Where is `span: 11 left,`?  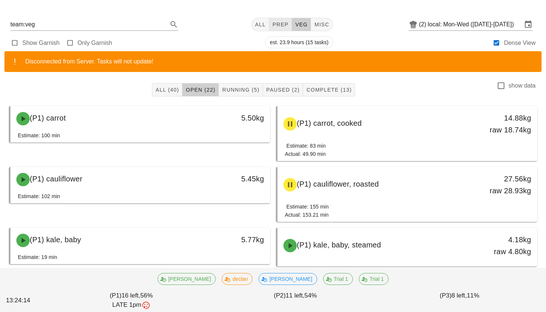
span: 11 left, is located at coordinates (295, 295).